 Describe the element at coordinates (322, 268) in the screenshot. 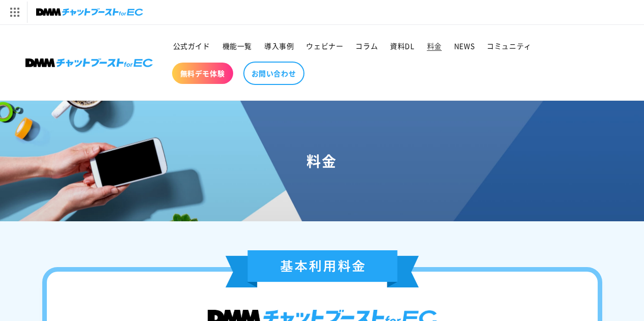

I see `img: 基本利用料金` at that location.